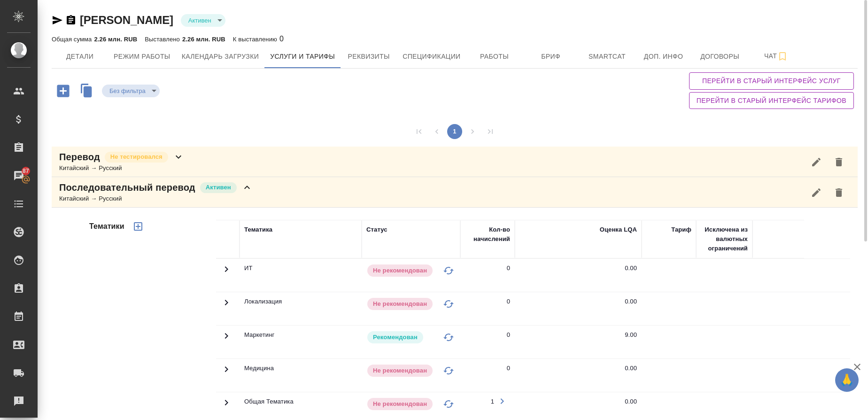 This screenshot has height=420, width=868. I want to click on div: Кол-во начислений, so click(487, 234).